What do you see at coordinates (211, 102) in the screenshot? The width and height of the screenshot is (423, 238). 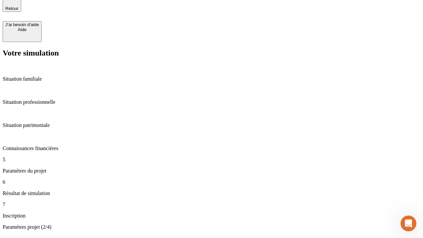 I see `p: Situation professionnelle` at bounding box center [211, 102].